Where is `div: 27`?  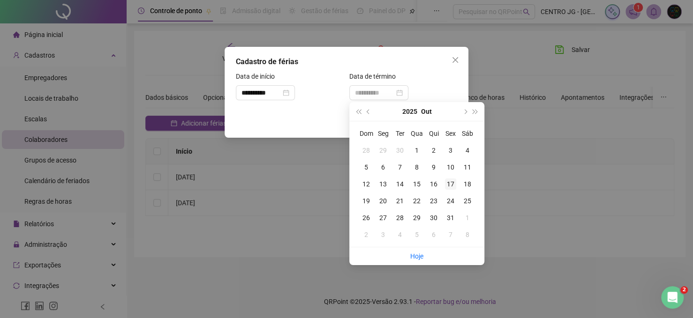 div: 27 is located at coordinates (383, 218).